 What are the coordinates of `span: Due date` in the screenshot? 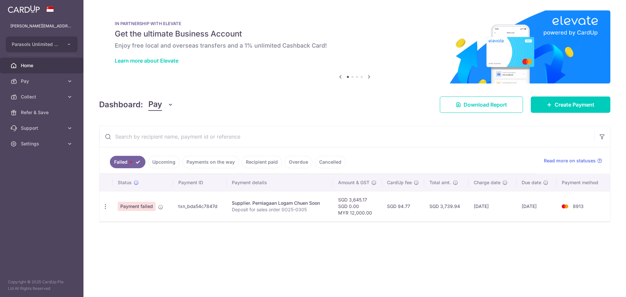 It's located at (531, 183).